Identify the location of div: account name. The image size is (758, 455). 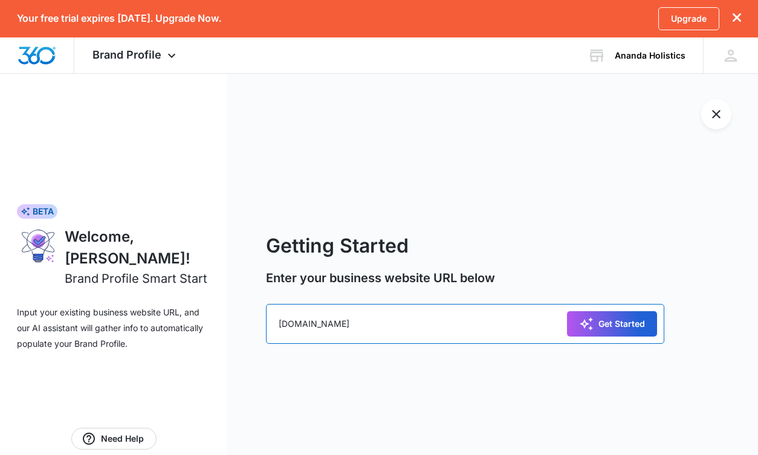
(650, 56).